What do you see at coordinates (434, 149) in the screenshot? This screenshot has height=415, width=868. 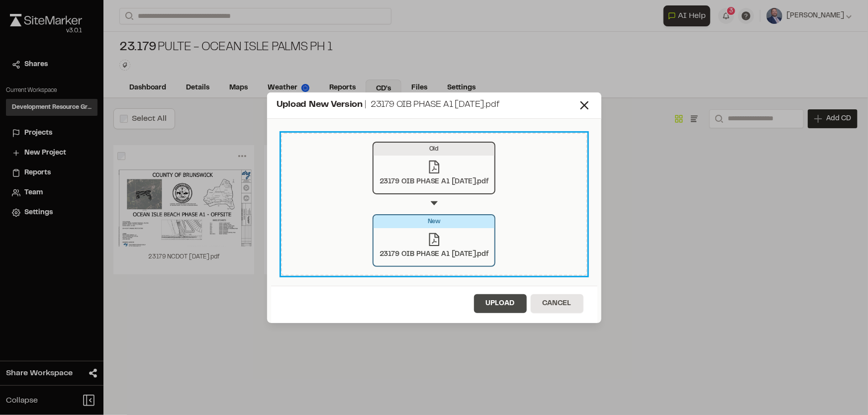 I see `div: Old` at bounding box center [434, 149].